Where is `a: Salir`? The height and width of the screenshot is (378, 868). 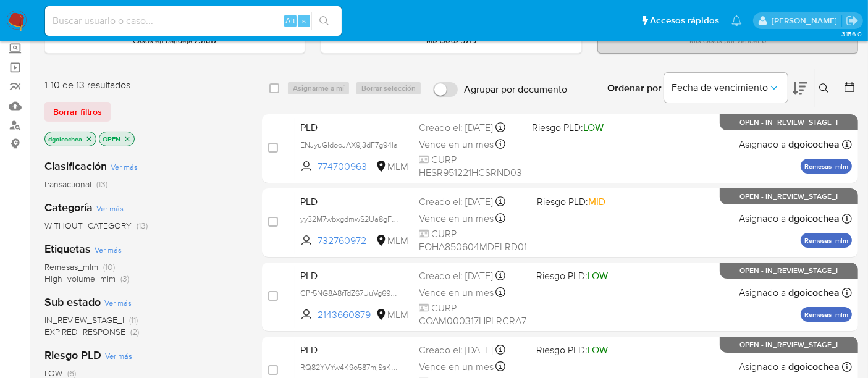
a: Salir is located at coordinates (852, 20).